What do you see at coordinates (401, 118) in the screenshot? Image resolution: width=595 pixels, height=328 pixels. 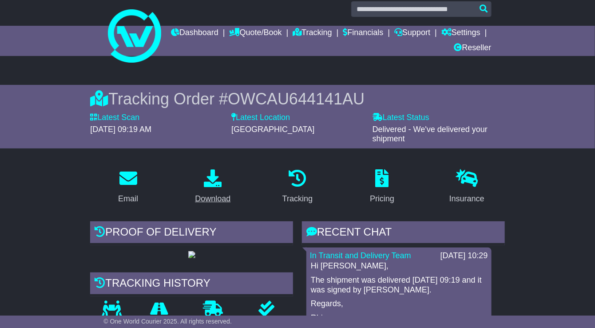 I see `label: Latest Status` at bounding box center [401, 118].